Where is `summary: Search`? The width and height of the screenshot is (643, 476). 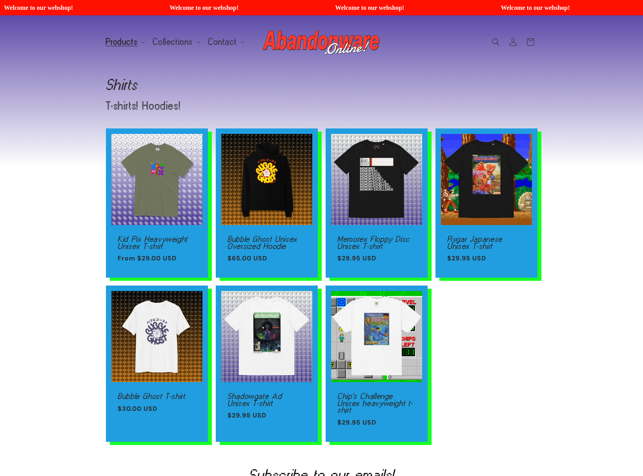
summary: Search is located at coordinates (496, 42).